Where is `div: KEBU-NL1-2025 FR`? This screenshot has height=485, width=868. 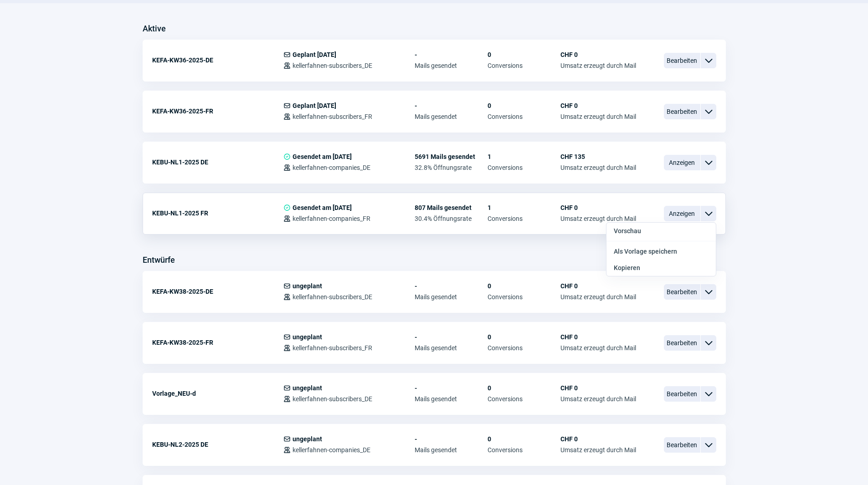
div: KEBU-NL1-2025 FR is located at coordinates (218, 213).